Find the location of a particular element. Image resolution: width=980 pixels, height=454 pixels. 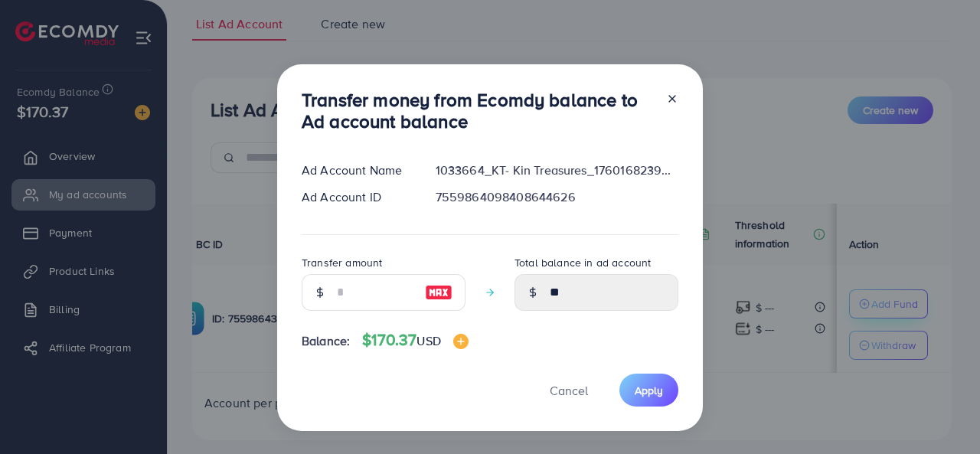

button: Apply is located at coordinates (648, 390).